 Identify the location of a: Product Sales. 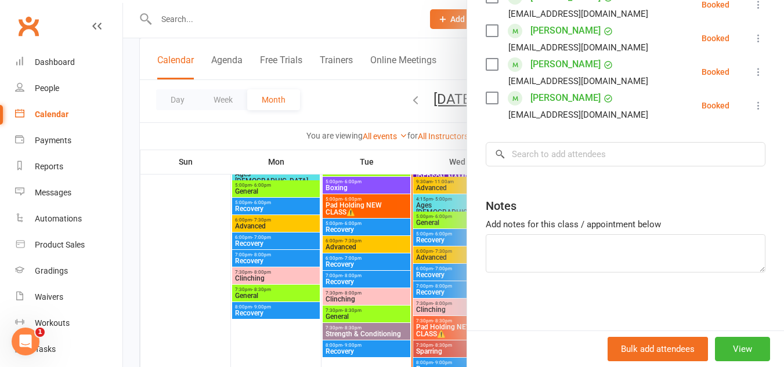
(69, 245).